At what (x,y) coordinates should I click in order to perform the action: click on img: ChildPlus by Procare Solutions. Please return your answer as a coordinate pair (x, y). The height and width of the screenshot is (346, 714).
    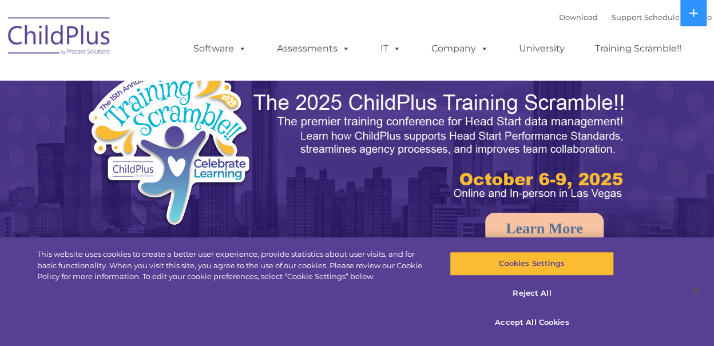
    Looking at the image, I should click on (60, 38).